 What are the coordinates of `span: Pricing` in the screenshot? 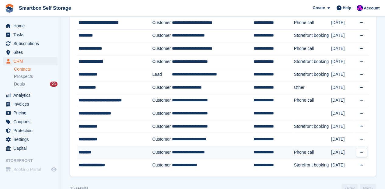 It's located at (32, 113).